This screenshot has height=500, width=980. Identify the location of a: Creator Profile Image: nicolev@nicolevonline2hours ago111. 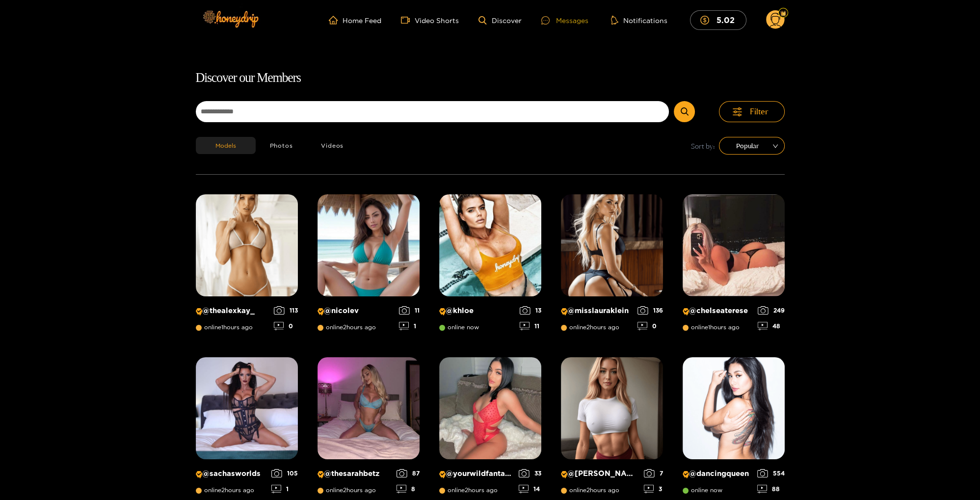
(368, 266).